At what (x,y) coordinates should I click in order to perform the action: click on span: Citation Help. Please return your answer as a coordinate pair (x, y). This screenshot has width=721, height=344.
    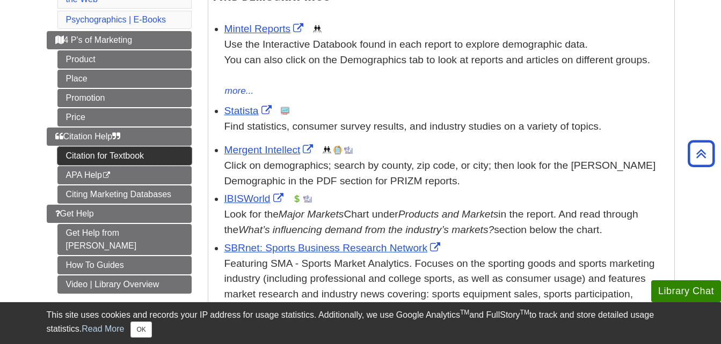
    Looking at the image, I should click on (88, 136).